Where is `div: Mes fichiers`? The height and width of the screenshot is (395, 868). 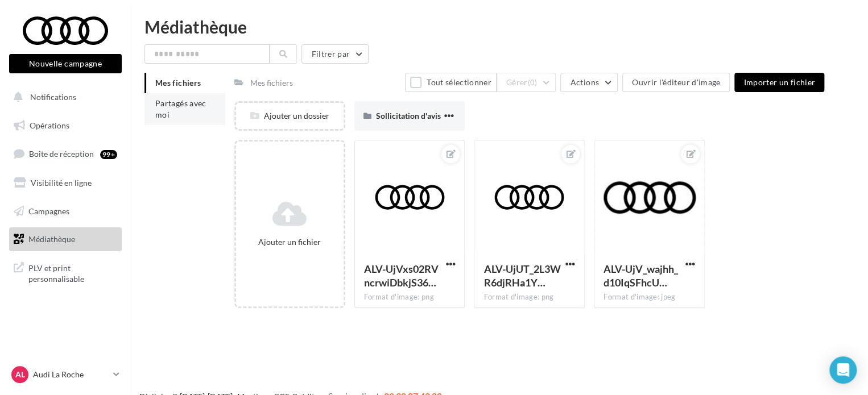
div: Mes fichiers is located at coordinates (271, 83).